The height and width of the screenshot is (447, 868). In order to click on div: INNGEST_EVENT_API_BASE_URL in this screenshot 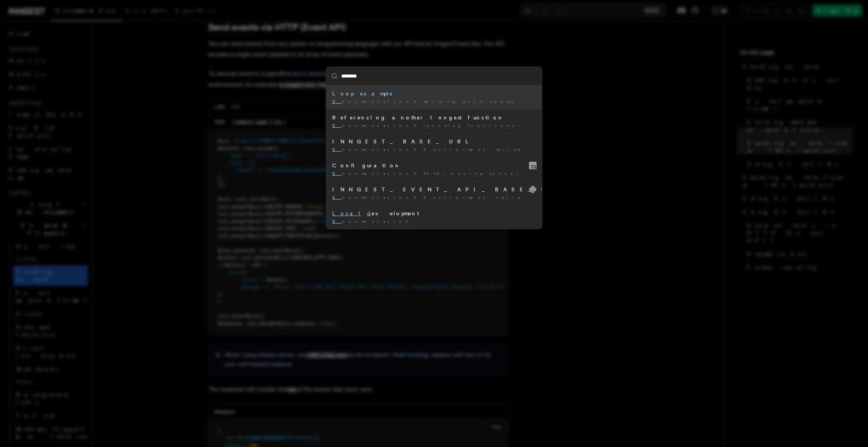, I will do `click(434, 190)`.